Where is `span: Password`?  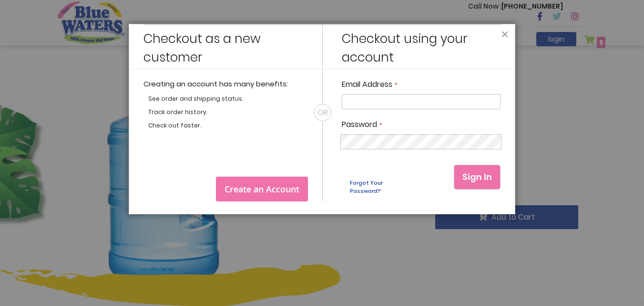 span: Password is located at coordinates (359, 124).